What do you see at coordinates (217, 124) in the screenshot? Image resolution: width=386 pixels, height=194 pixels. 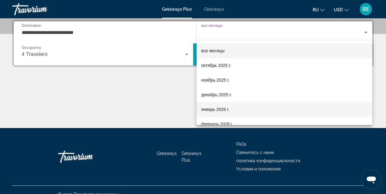 I see `span: февраль 2026 г.` at bounding box center [217, 124].